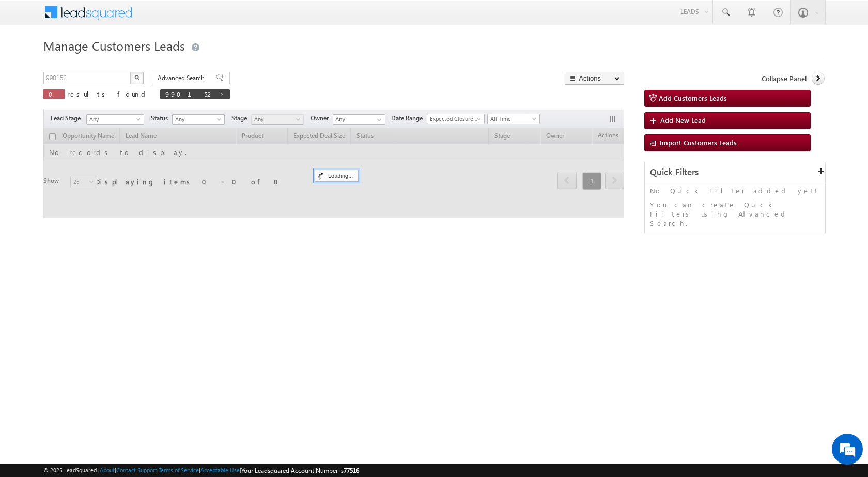 This screenshot has width=868, height=477. Describe the element at coordinates (454, 119) in the screenshot. I see `span: Expected Closure Date` at that location.